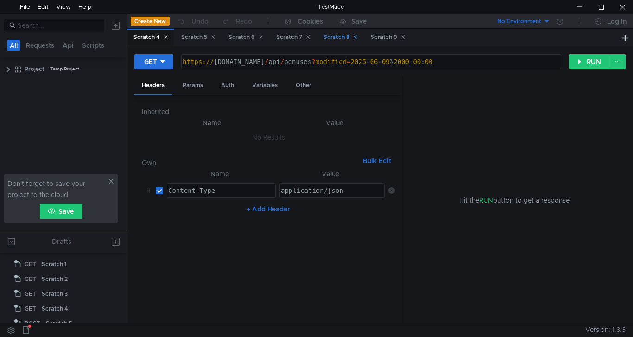 The width and height of the screenshot is (633, 337). I want to click on button: Scripts, so click(93, 45).